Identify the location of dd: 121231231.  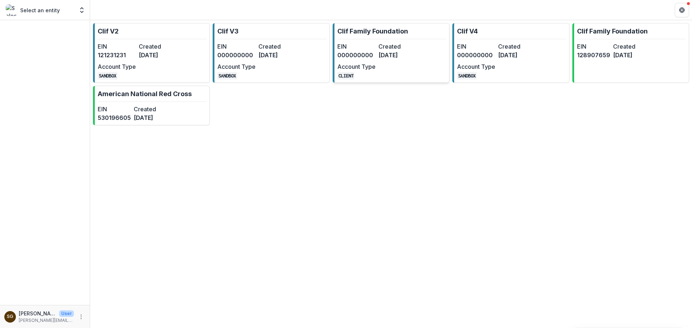
(117, 55).